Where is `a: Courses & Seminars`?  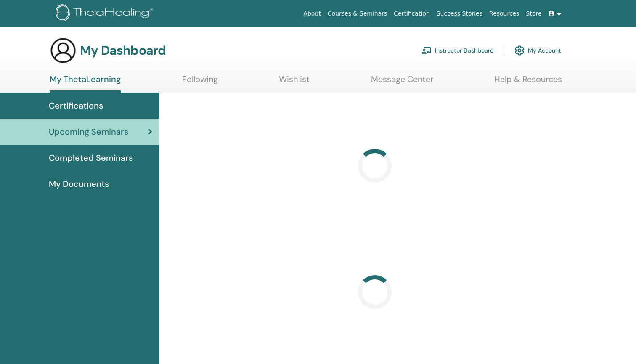 a: Courses & Seminars is located at coordinates (357, 13).